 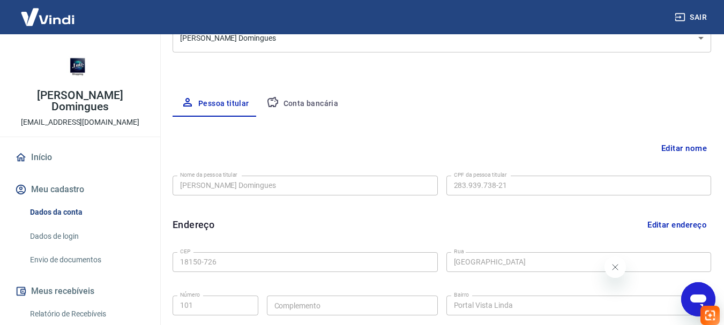 I want to click on img: Vindi, so click(x=48, y=17).